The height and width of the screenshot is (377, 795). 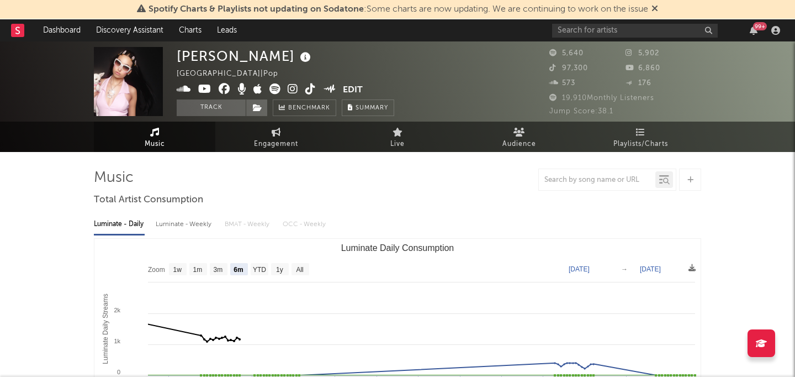 I want to click on span: Engagement, so click(x=276, y=144).